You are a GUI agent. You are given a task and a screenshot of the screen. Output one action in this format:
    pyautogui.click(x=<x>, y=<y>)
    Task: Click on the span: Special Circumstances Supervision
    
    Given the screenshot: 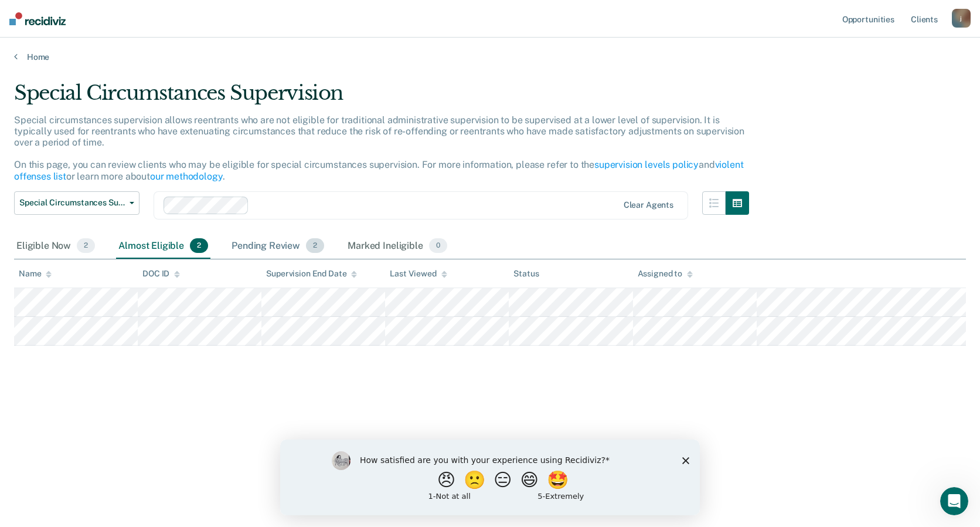 What is the action you would take?
    pyautogui.click(x=72, y=202)
    